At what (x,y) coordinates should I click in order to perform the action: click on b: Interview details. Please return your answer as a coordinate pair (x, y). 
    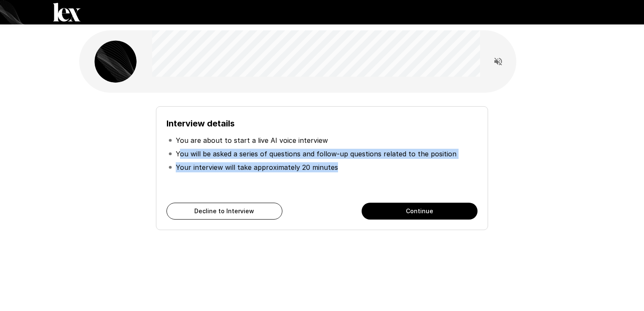
    Looking at the image, I should click on (200, 123).